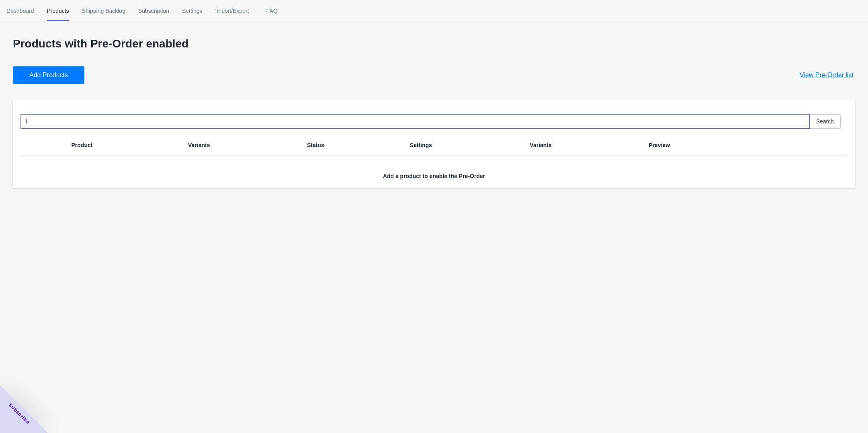 The width and height of the screenshot is (868, 433). I want to click on span: Subscribe, so click(19, 414).